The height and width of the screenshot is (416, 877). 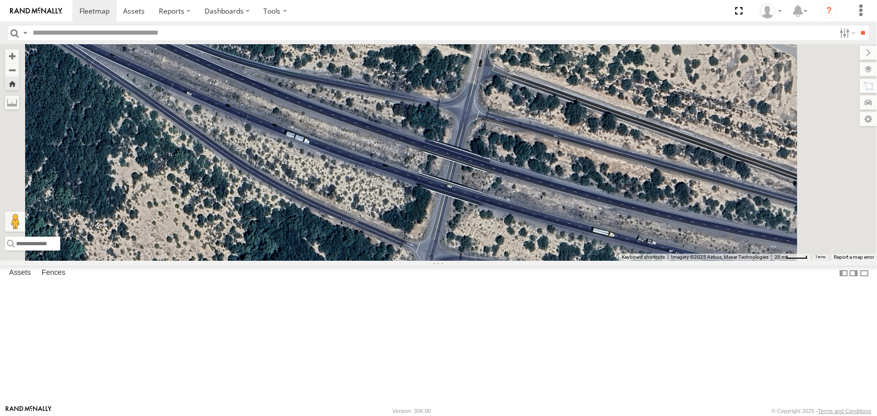 I want to click on label: Dock Summary Table to the Right, so click(x=854, y=273).